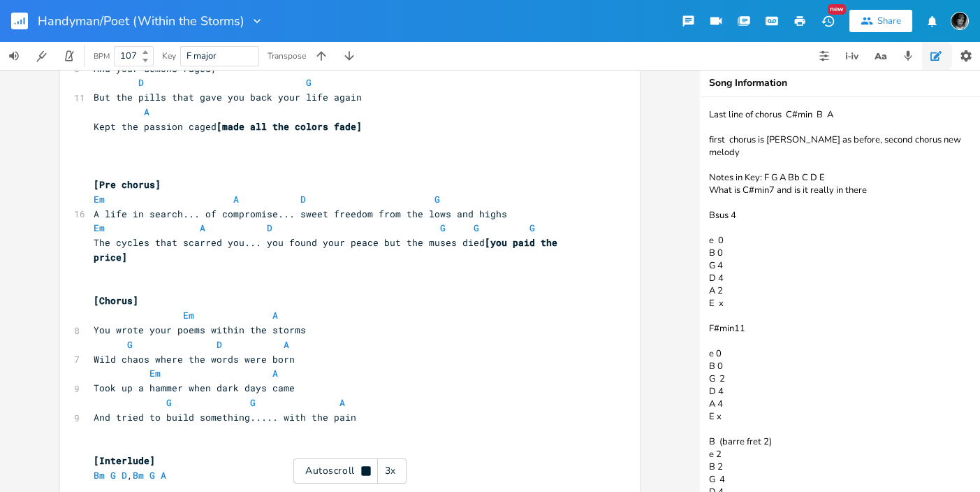  What do you see at coordinates (116, 301) in the screenshot?
I see `span: [Chorus]` at bounding box center [116, 301].